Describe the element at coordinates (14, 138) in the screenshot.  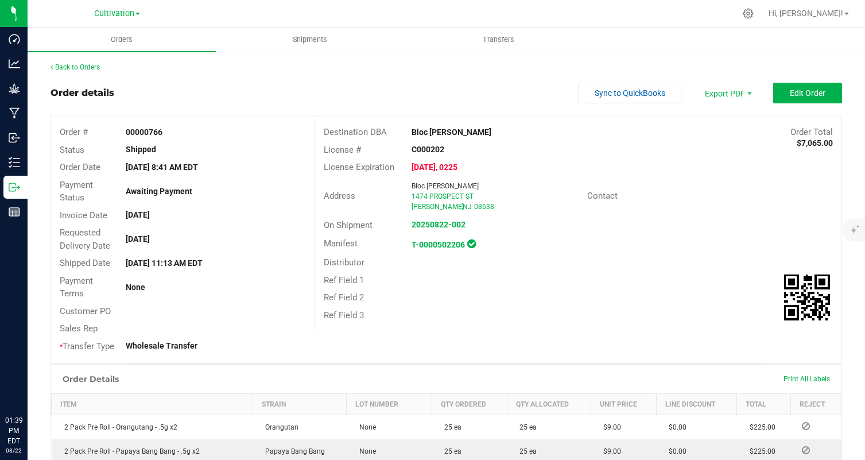
I see `inline-svg: Inbound` at that location.